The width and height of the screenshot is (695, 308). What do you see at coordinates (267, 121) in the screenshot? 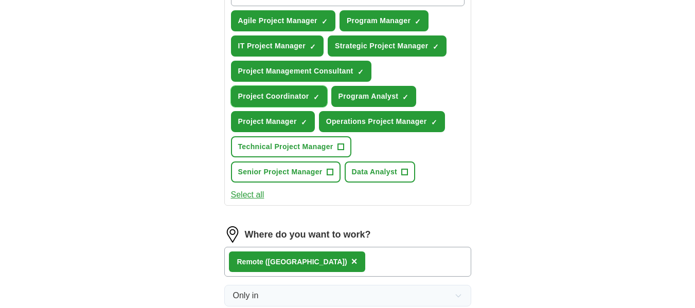
I see `span: Project Manager` at bounding box center [267, 121].